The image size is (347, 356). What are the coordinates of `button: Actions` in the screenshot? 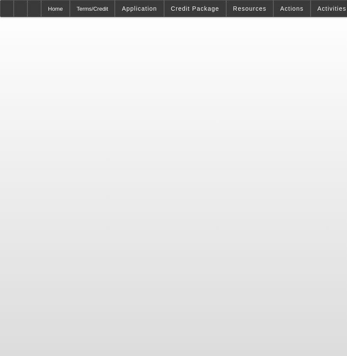 It's located at (292, 9).